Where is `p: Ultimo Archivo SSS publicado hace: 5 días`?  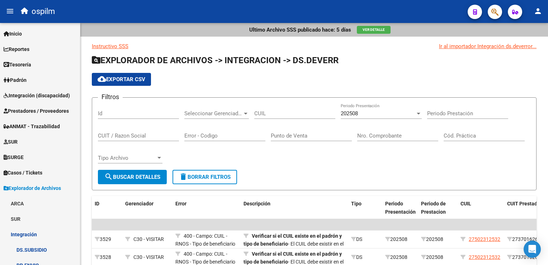 p: Ultimo Archivo SSS publicado hace: 5 días is located at coordinates (300, 30).